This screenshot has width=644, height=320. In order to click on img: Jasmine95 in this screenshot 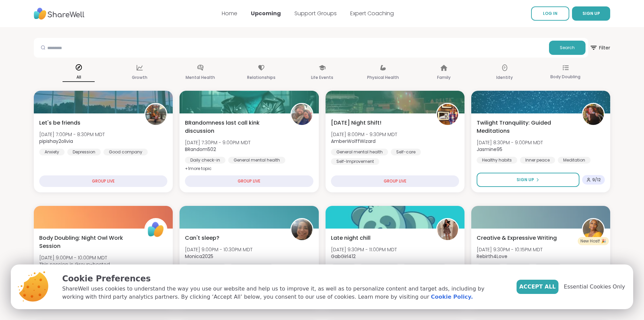, I will do `click(593, 114)`.